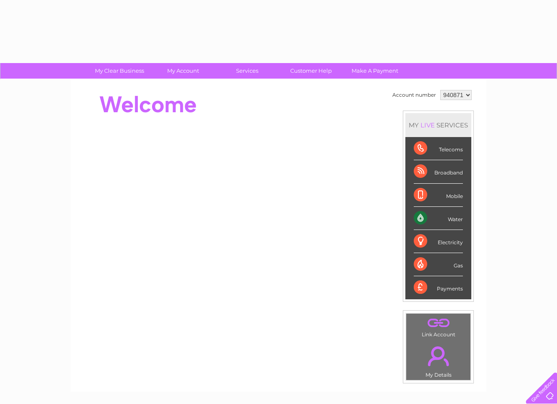 This screenshot has width=557, height=404. I want to click on div: Gas, so click(438, 264).